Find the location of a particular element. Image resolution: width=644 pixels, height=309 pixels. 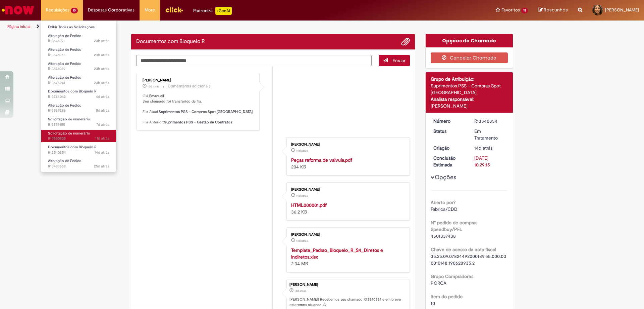

div: 2.34 MB is located at coordinates (347, 257).